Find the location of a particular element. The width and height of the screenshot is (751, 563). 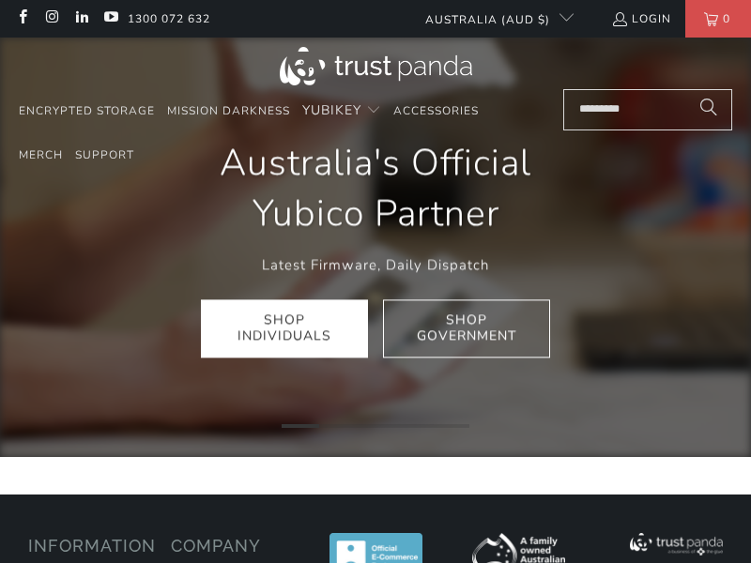

li: Page dot 3 is located at coordinates (375, 426).